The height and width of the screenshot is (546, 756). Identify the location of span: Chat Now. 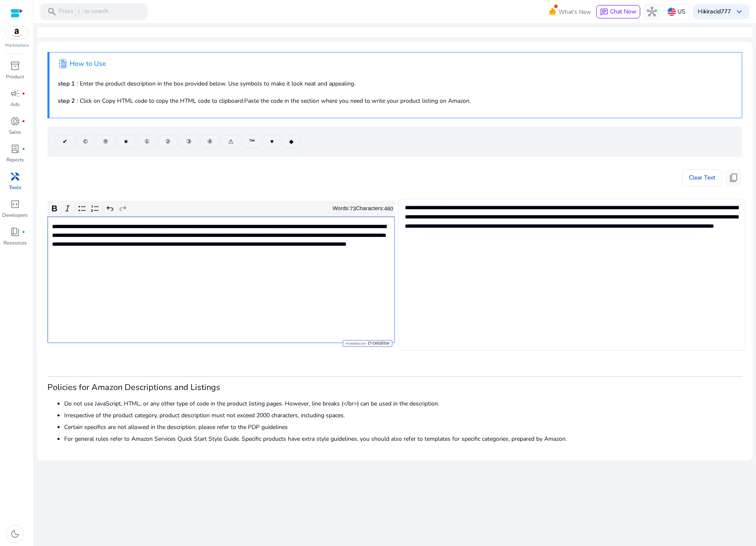
(623, 11).